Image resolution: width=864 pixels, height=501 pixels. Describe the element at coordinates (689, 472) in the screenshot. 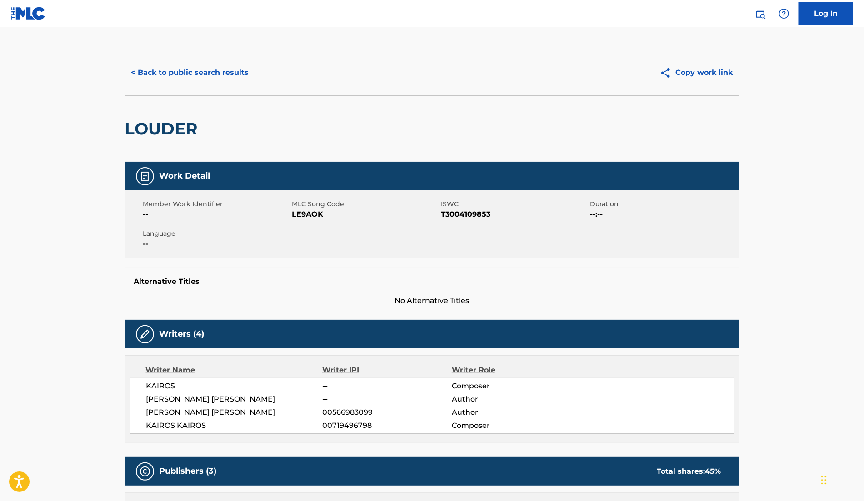

I see `div: Total shares:` at that location.